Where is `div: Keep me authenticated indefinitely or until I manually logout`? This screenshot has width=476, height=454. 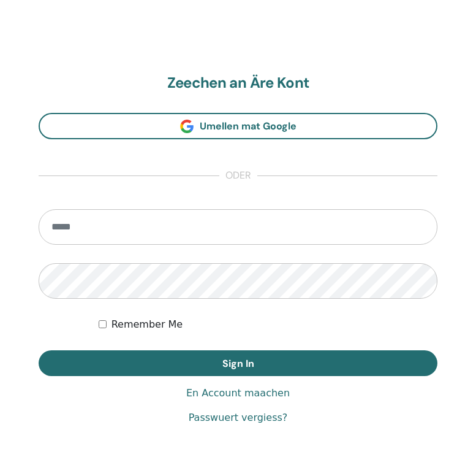 div: Keep me authenticated indefinitely or until I manually logout is located at coordinates (268, 324).